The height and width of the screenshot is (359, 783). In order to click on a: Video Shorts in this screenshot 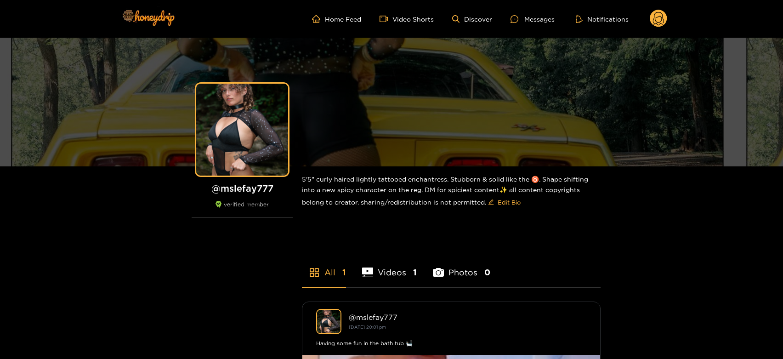, I will do `click(407, 19)`.